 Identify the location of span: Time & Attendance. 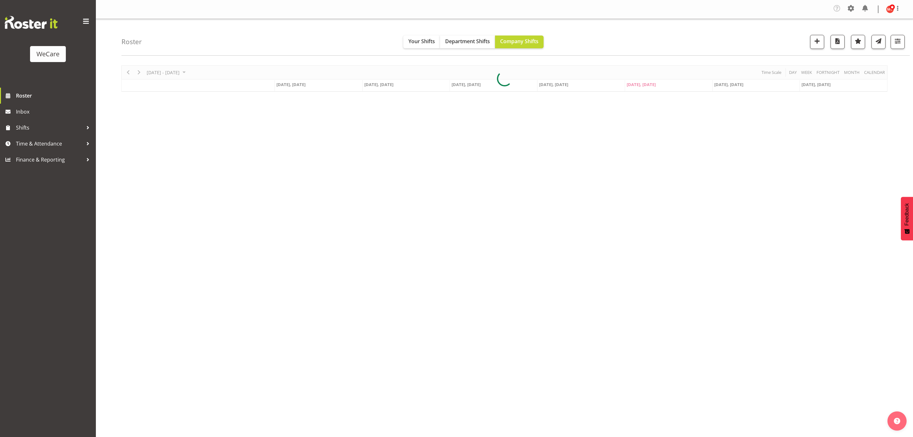
(50, 144).